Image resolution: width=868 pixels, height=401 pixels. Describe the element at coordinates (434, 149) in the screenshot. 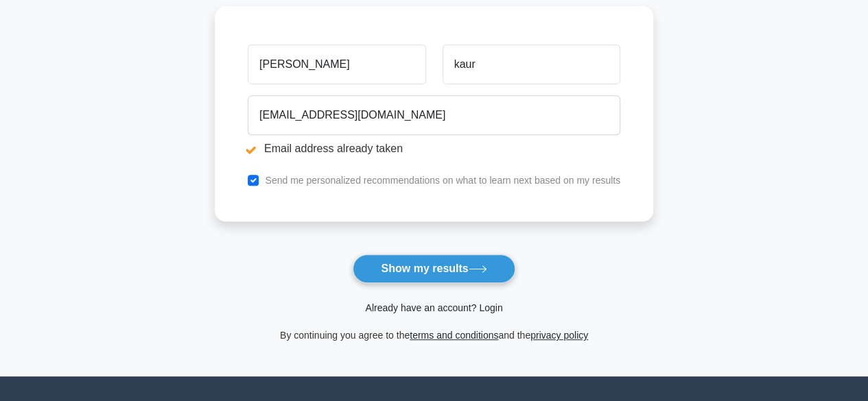

I see `li: Email address already taken` at that location.